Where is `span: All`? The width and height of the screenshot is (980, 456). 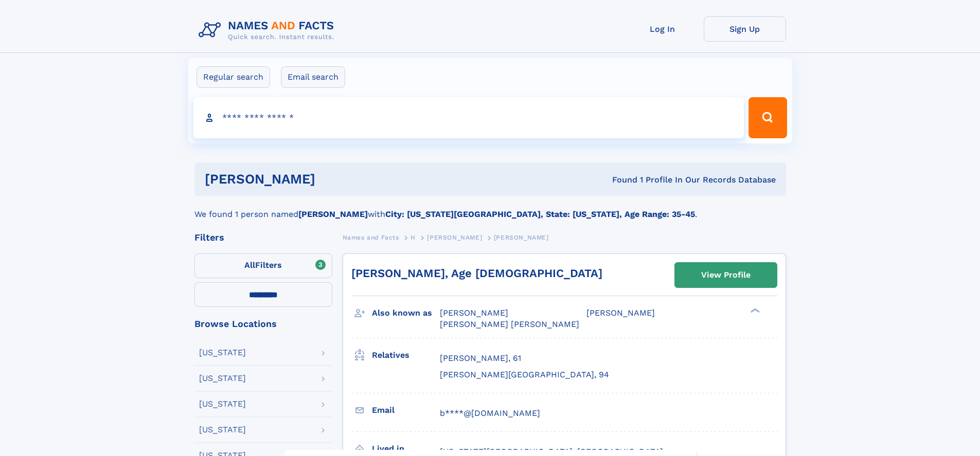 span: All is located at coordinates (249, 265).